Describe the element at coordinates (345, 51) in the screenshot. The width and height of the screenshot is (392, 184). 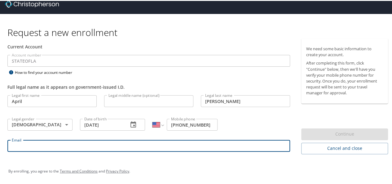
I see `p: We need some basic information to create your account.` at that location.